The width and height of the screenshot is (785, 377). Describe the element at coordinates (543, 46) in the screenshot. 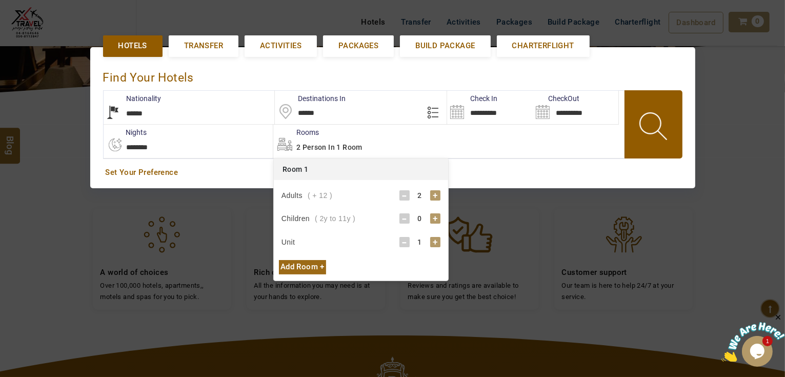

I see `a: Charterflight` at that location.